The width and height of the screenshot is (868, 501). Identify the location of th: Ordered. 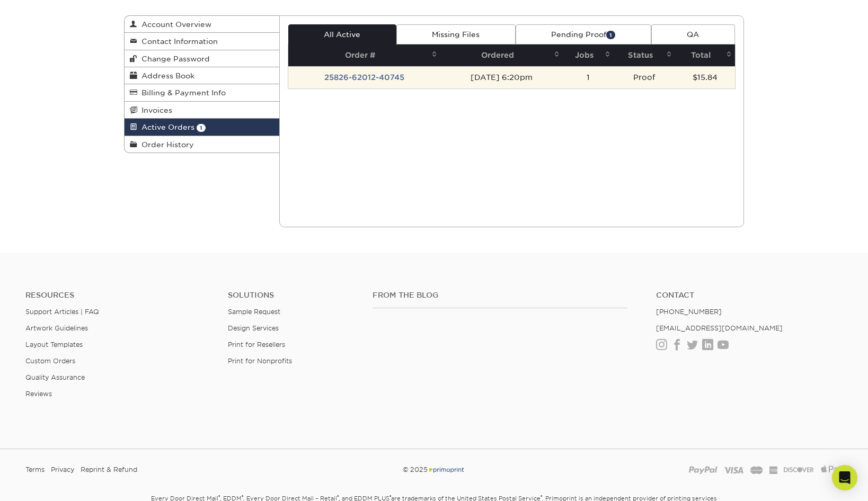
(501, 55).